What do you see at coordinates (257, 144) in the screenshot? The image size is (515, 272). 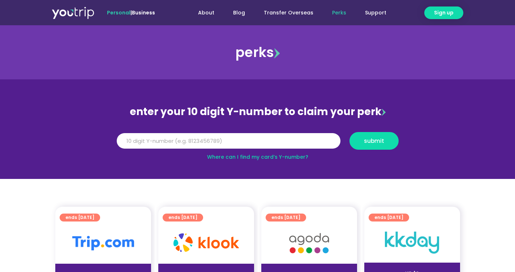 I see `form: Y Number` at bounding box center [257, 144].